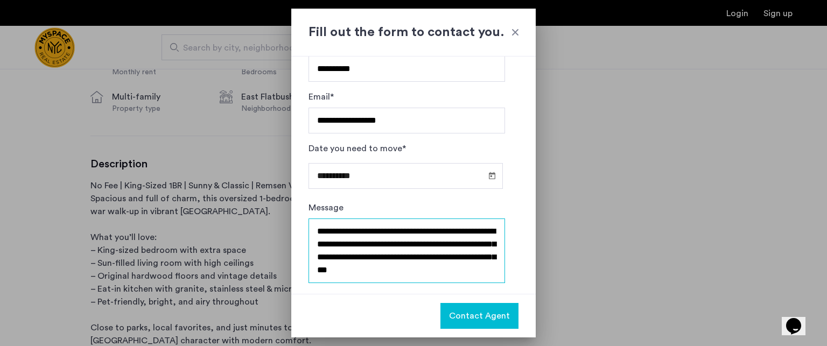 This screenshot has width=827, height=346. I want to click on label: Email*, so click(321, 97).